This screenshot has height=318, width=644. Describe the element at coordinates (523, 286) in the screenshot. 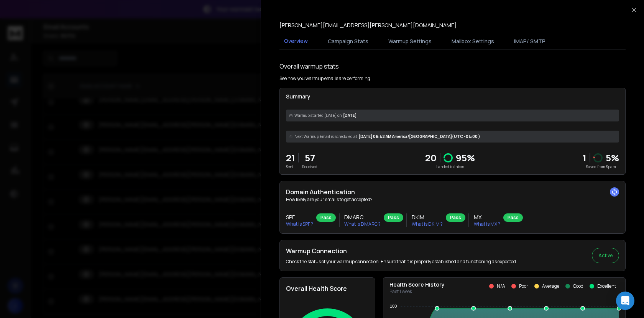

I see `p: Poor` at that location.